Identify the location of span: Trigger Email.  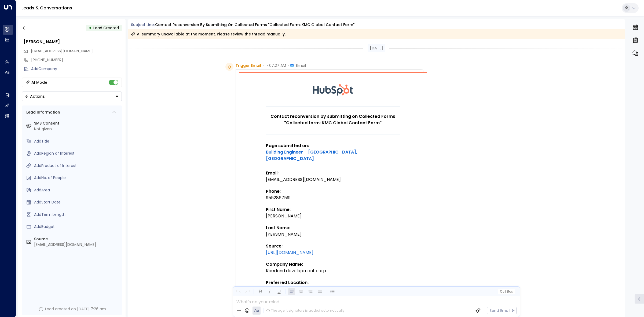
(248, 66).